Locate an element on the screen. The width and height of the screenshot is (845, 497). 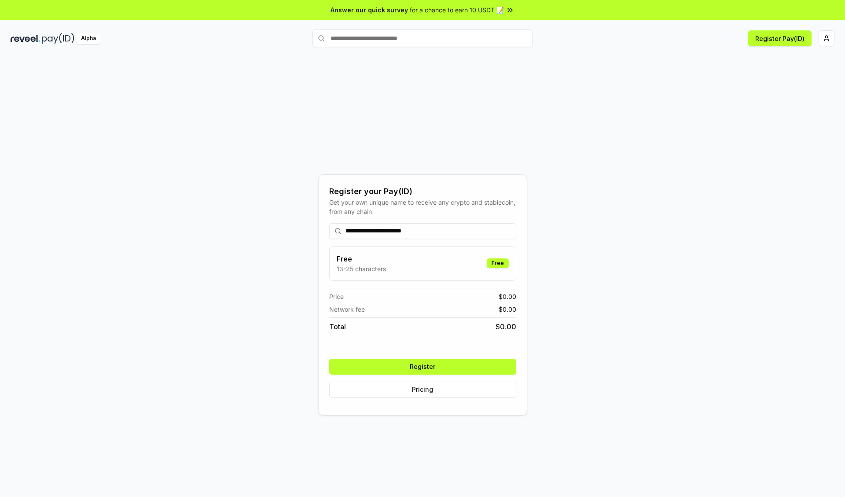
span: Total is located at coordinates (338, 327).